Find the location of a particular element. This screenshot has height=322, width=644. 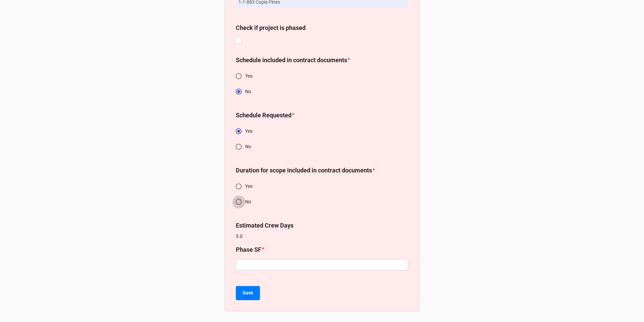

p: 5.0 is located at coordinates (322, 236).